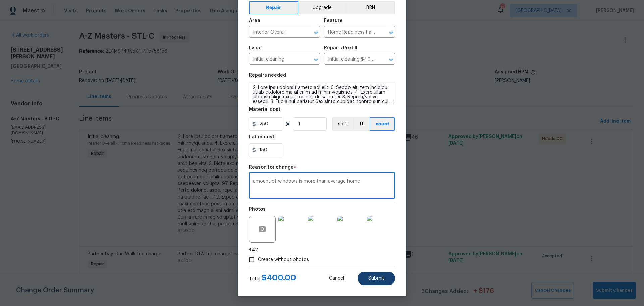  Describe the element at coordinates (268, 75) in the screenshot. I see `h5: Repairs needed` at that location.